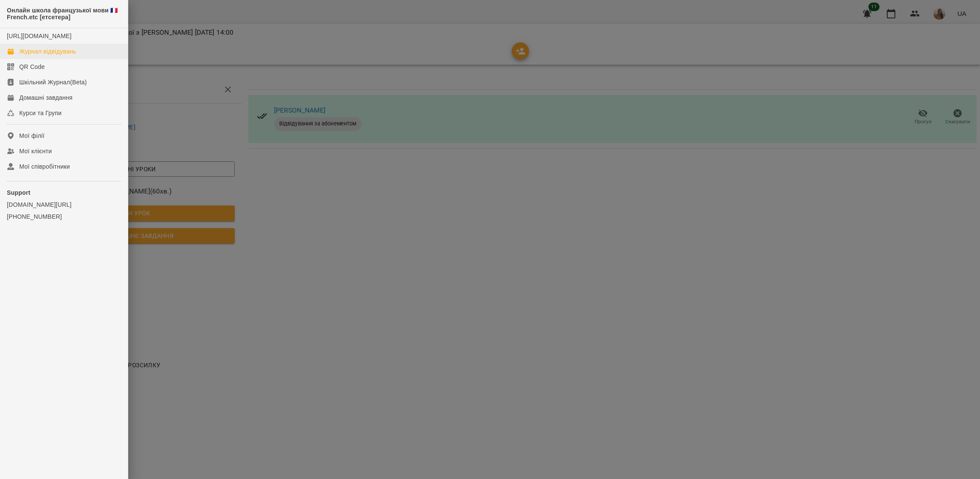  What do you see at coordinates (53, 83) in the screenshot?
I see `div: Шкільний Журнал(Beta)` at bounding box center [53, 83].